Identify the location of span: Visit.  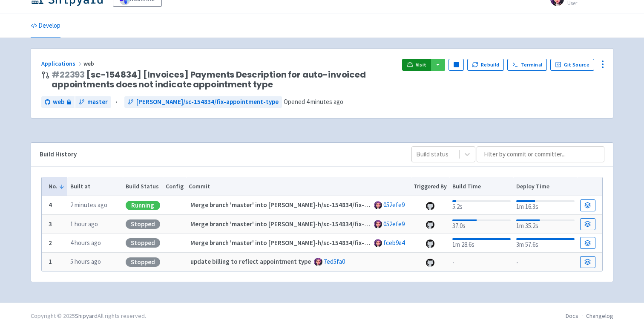
(421, 65).